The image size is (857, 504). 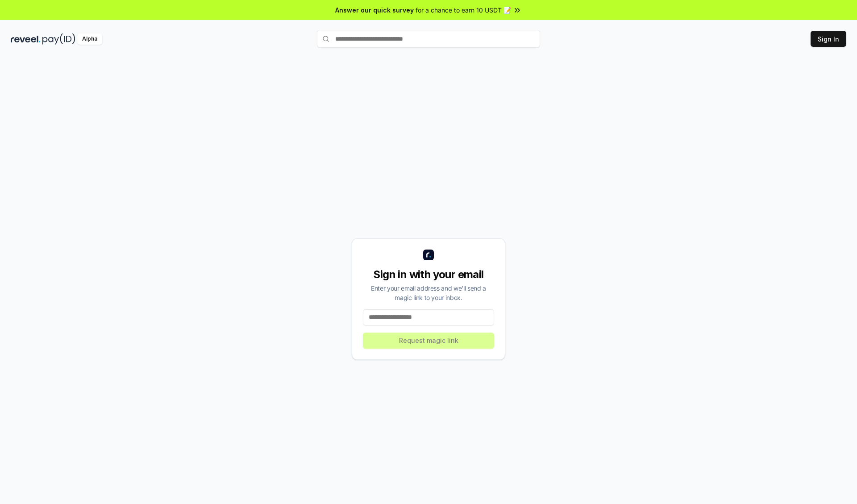 I want to click on button: Sign In, so click(x=828, y=39).